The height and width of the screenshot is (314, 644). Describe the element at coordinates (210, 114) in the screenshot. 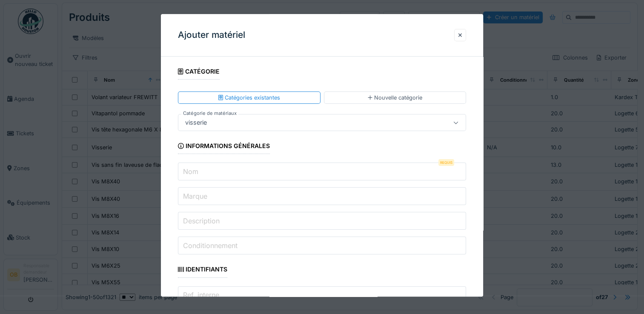

I see `label: Catégorie de matériaux` at that location.